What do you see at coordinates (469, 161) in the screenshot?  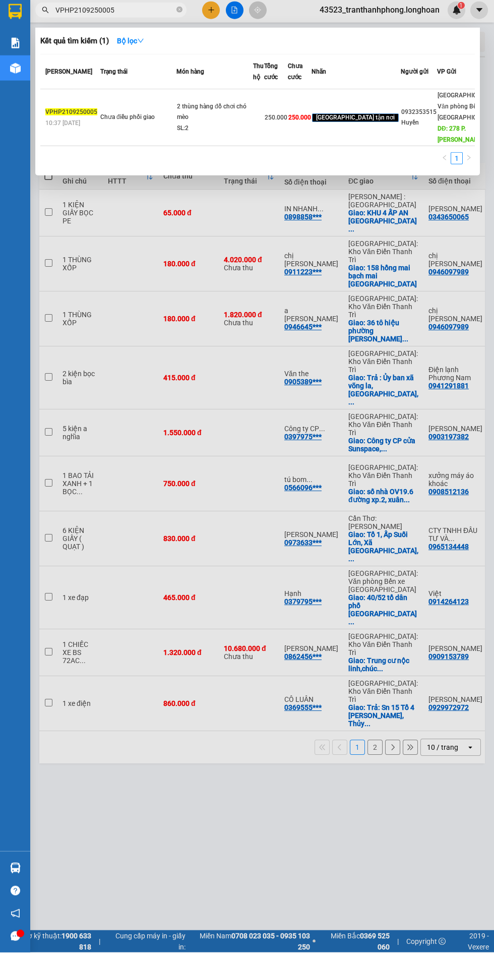 I see `button: right` at bounding box center [469, 161].